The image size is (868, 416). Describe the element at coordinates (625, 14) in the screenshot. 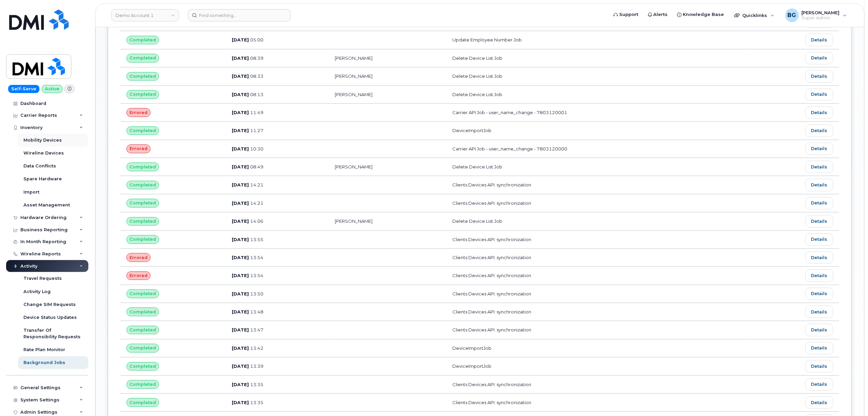

I see `a: Support` at that location.